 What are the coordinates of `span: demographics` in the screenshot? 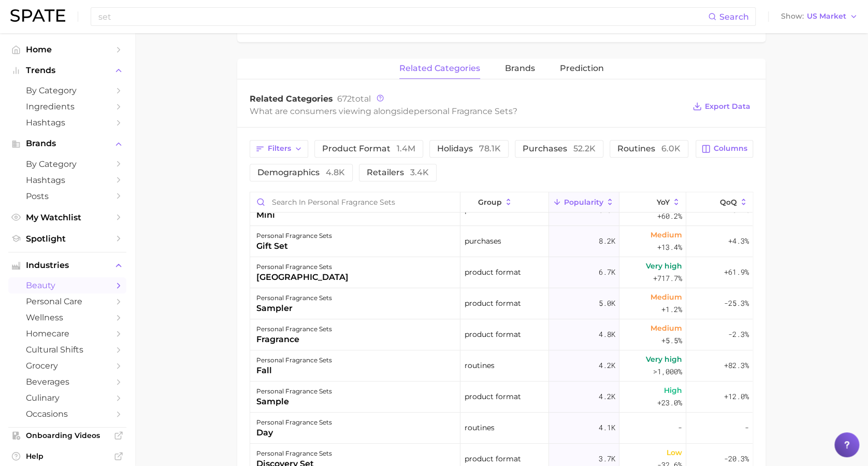 It's located at (301, 172).